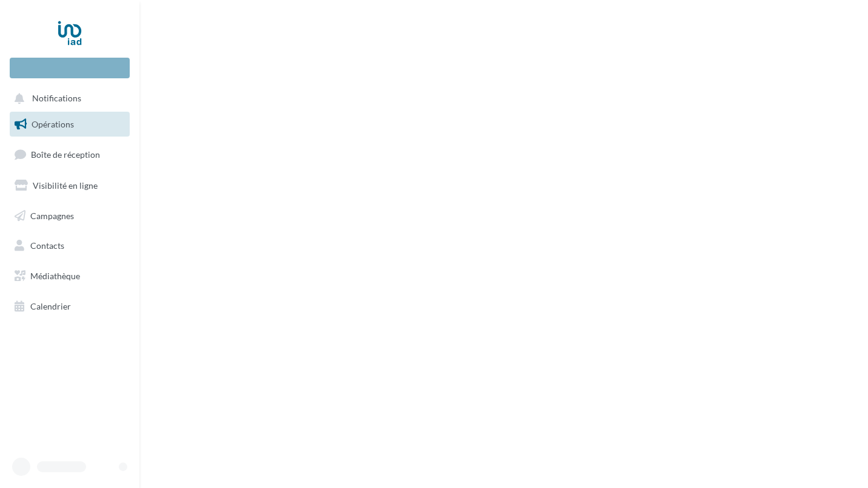  Describe the element at coordinates (52, 214) in the screenshot. I see `span: Campagnes` at that location.